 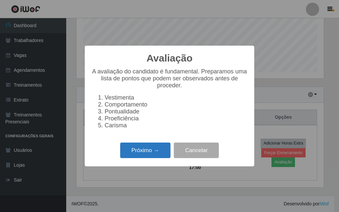 I want to click on li: Carisma, so click(x=176, y=126).